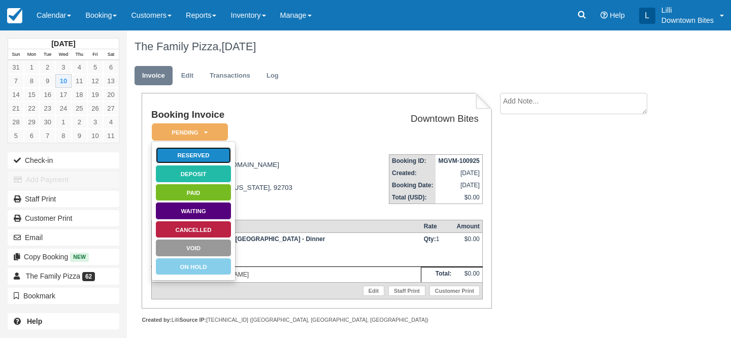 The width and height of the screenshot is (731, 338). I want to click on th: Tue, so click(47, 55).